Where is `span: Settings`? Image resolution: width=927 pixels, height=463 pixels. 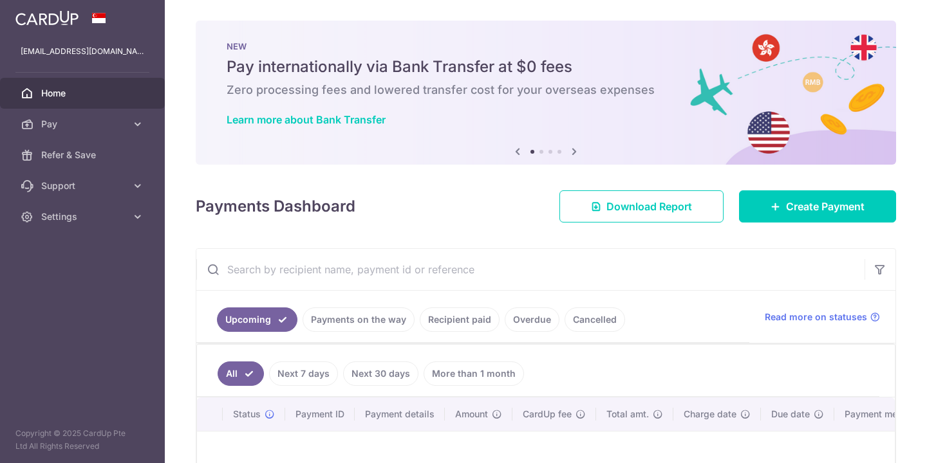
span: Settings is located at coordinates (84, 217).